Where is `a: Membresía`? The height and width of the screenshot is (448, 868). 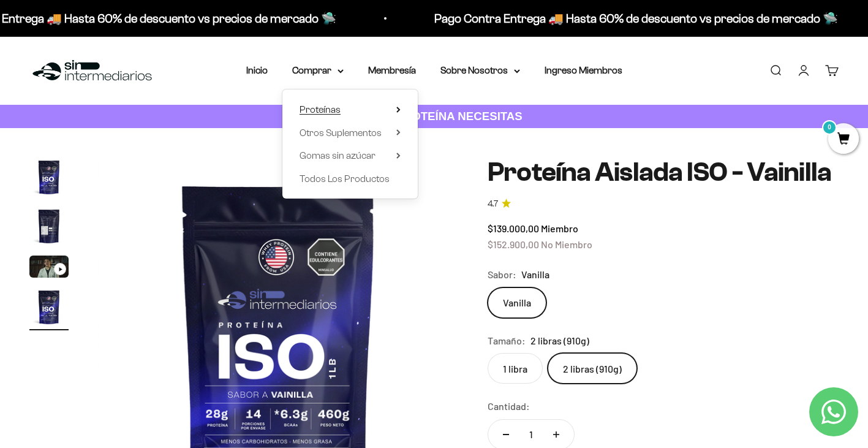 a: Membresía is located at coordinates (392, 70).